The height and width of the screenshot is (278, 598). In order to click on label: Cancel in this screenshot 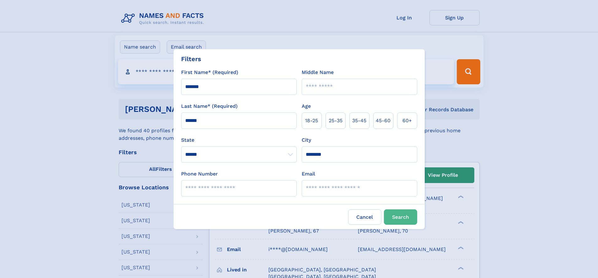, I will do `click(365, 217)`.